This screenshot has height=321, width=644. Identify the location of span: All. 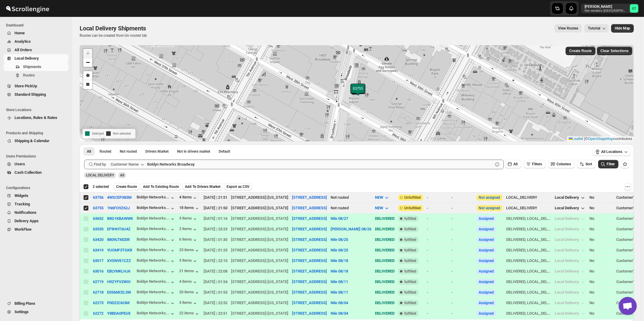
(516, 164).